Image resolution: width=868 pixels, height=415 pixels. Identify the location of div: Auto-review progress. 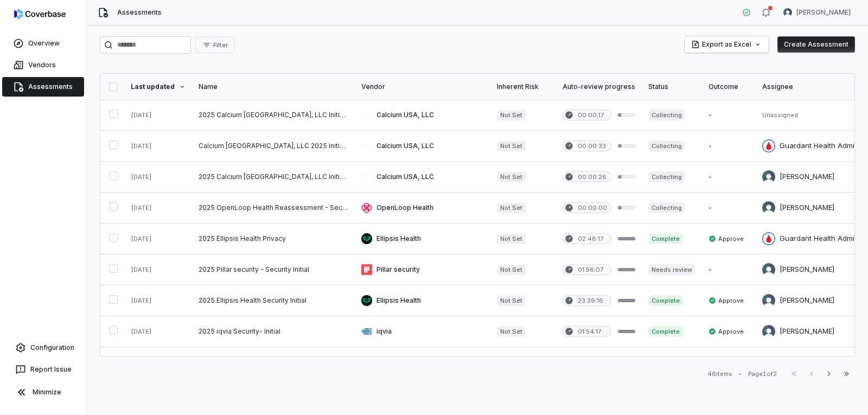
(599, 86).